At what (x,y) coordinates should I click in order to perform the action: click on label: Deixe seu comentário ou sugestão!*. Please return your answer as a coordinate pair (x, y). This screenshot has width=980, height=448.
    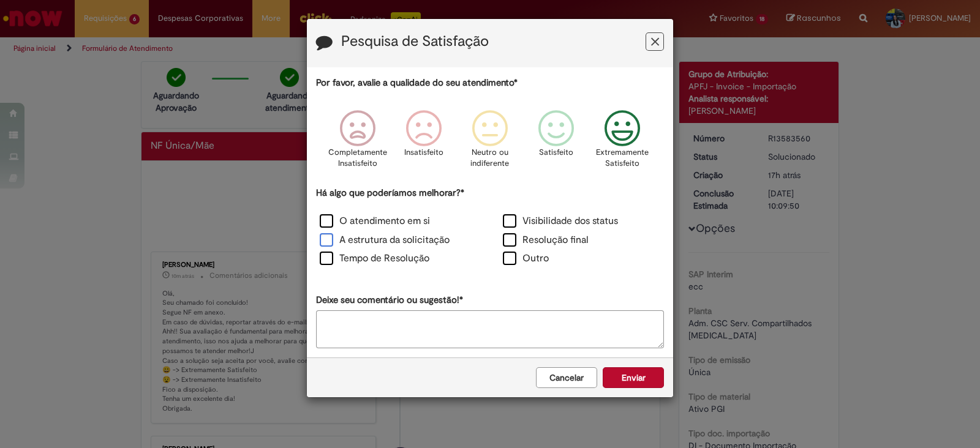
    Looking at the image, I should click on (390, 300).